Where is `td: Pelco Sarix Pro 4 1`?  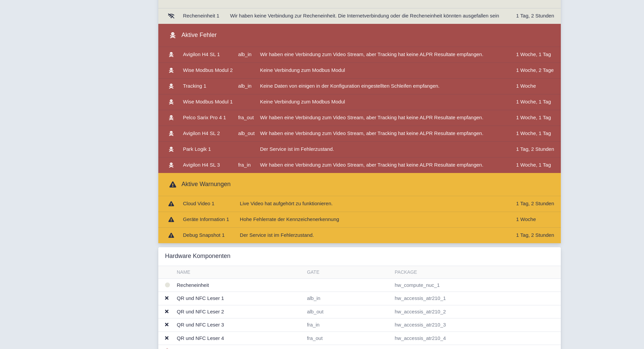 td: Pelco Sarix Pro 4 1 is located at coordinates (208, 118).